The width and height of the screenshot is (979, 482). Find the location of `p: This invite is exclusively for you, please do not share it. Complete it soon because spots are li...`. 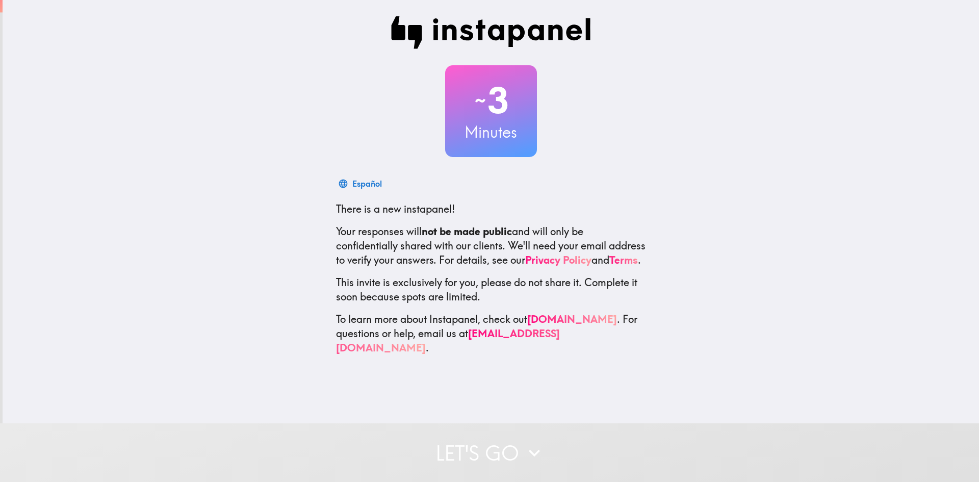

p: This invite is exclusively for you, please do not share it. Complete it soon because spots are li... is located at coordinates (491, 290).